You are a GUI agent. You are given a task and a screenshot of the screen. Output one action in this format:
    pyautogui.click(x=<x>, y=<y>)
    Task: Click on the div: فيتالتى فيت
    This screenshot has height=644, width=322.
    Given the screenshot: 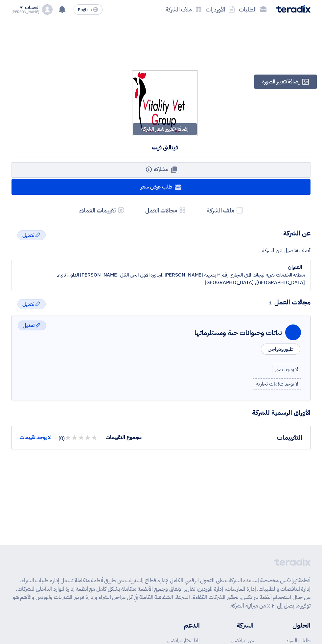 What is the action you would take?
    pyautogui.click(x=165, y=148)
    